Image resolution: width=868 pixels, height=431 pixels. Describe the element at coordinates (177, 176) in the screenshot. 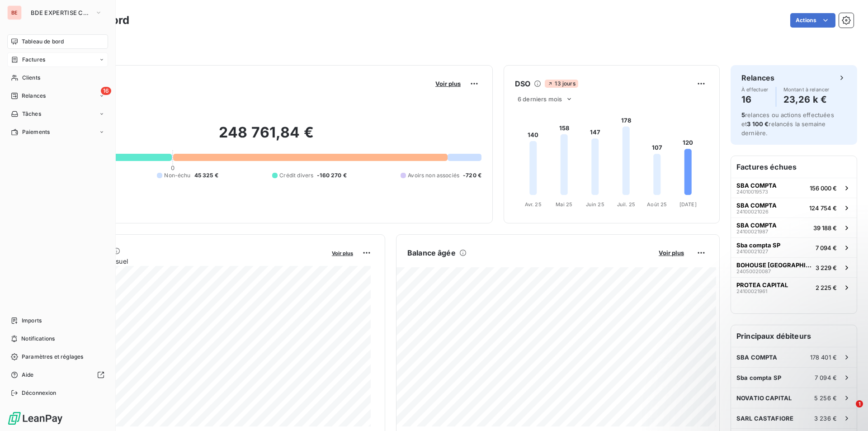

I see `span: Non-échu` at that location.